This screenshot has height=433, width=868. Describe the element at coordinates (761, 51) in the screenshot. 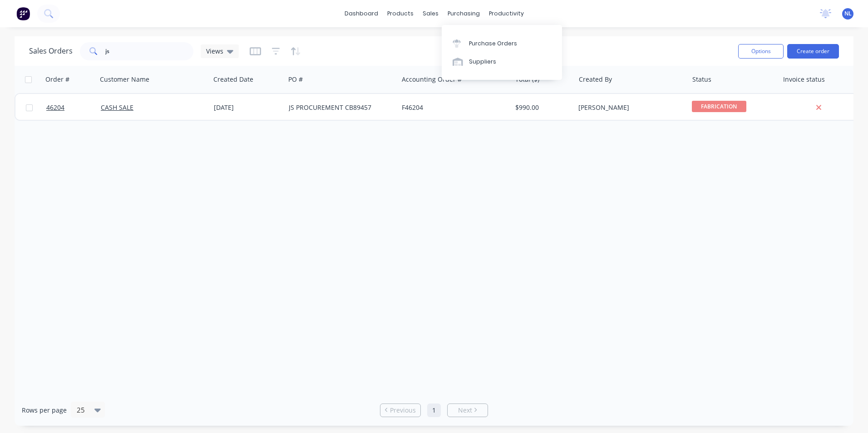

I see `button: Options` at that location.